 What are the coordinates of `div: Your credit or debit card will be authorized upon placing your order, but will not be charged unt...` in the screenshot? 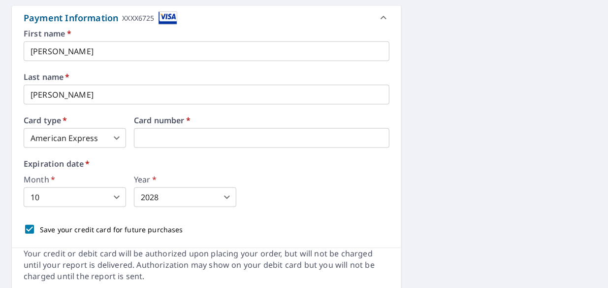 It's located at (206, 265).